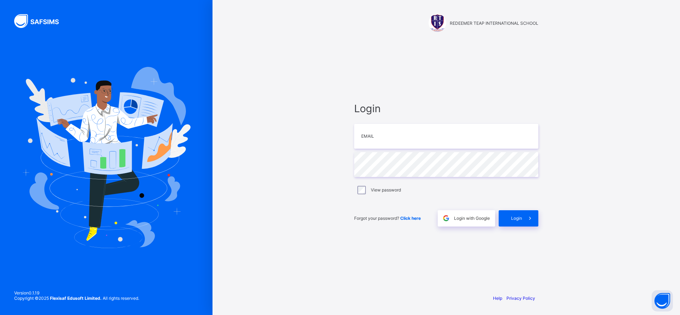 This screenshot has height=315, width=680. Describe the element at coordinates (498, 298) in the screenshot. I see `a: Help` at that location.